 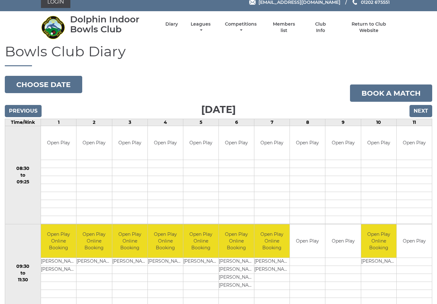 What do you see at coordinates (112, 24) in the screenshot?
I see `div: Dolphin Indoor Bowls Club` at bounding box center [112, 24].